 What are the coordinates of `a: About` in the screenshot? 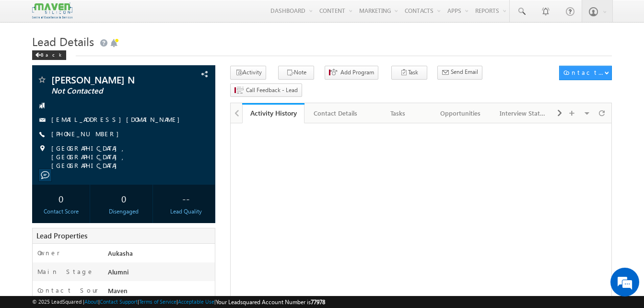 It's located at (91, 301).